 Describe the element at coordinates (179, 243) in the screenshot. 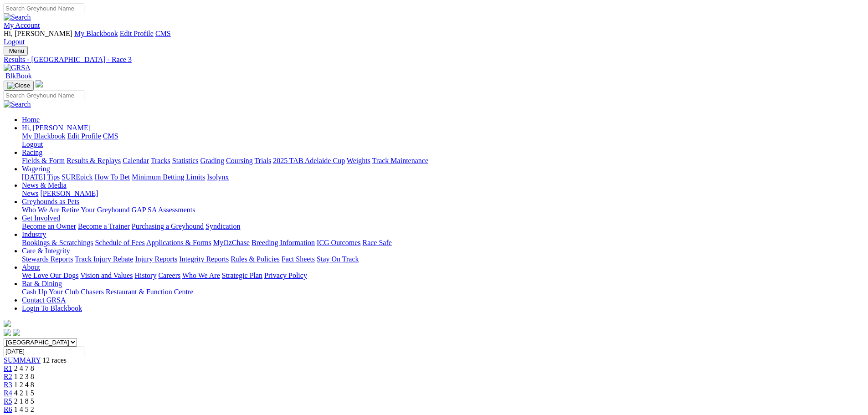

I see `a: Applications & Forms` at that location.